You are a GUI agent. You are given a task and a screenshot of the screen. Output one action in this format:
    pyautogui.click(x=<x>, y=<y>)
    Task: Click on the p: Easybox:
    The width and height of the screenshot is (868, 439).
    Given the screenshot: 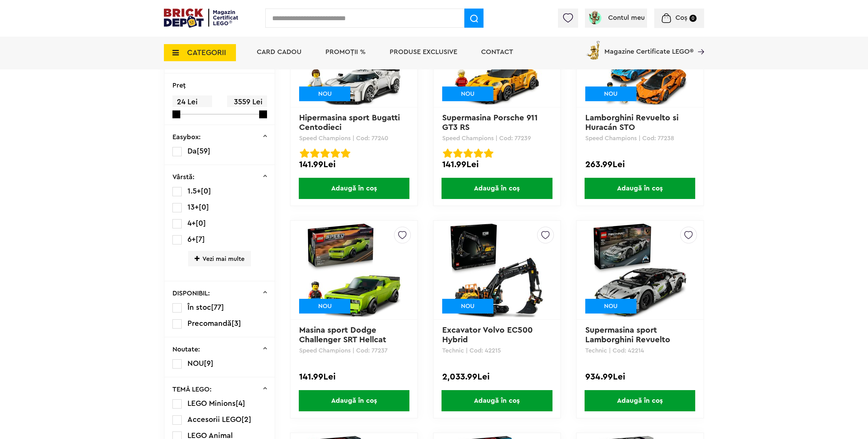 What is the action you would take?
    pyautogui.click(x=186, y=137)
    